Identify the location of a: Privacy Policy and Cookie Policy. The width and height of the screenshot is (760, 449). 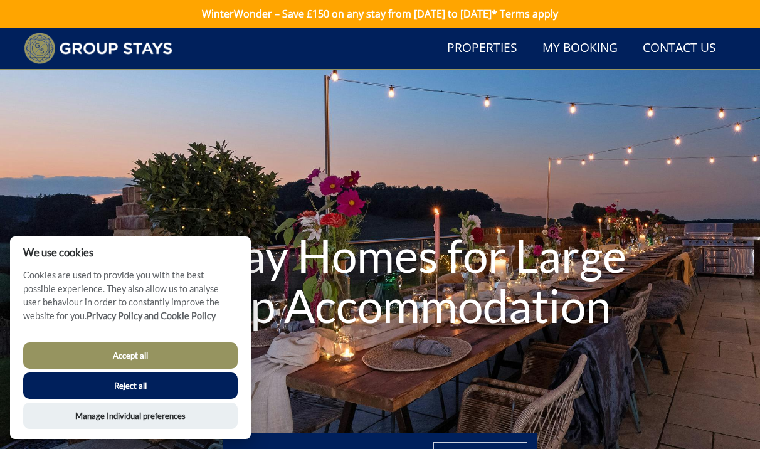
(151, 315).